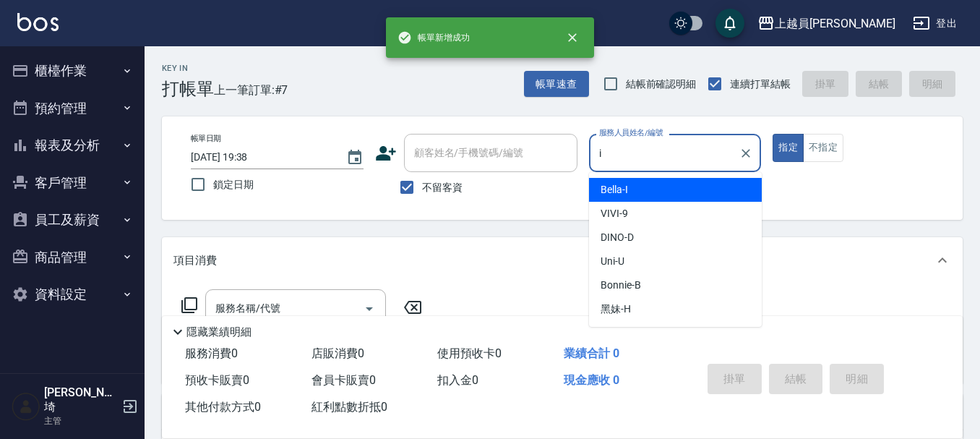 This screenshot has height=439, width=980. What do you see at coordinates (614, 213) in the screenshot?
I see `span: VIVI -9` at bounding box center [614, 213].